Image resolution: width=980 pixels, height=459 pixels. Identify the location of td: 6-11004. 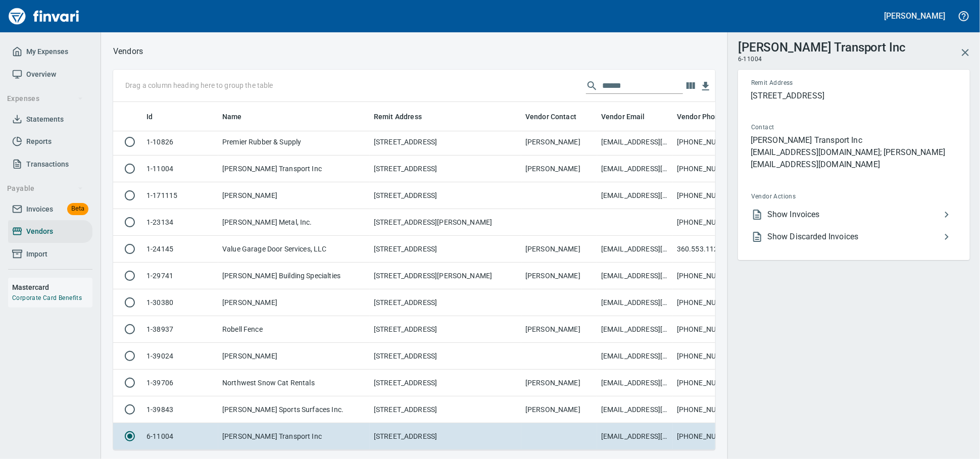
(180, 436).